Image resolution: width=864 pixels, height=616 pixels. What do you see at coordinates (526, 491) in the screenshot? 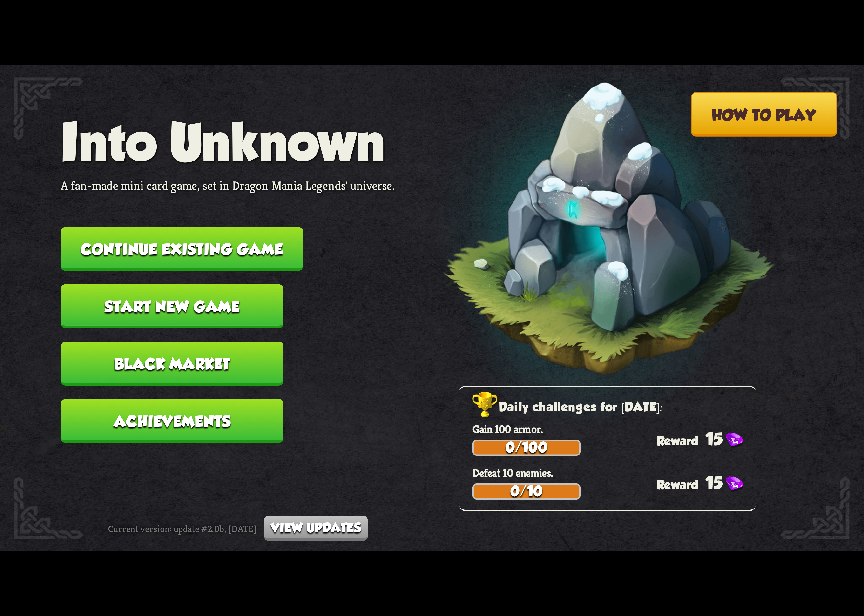
I see `div: 0/10` at bounding box center [526, 491].